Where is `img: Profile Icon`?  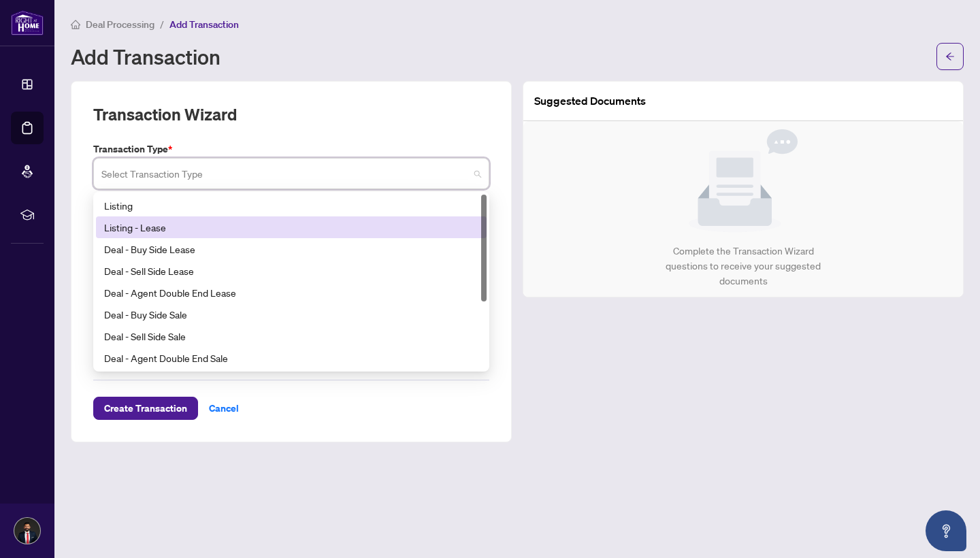
img: Profile Icon is located at coordinates (27, 531).